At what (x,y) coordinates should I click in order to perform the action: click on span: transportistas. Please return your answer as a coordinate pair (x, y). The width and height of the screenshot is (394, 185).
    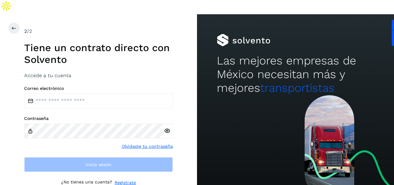
    Looking at the image, I should click on (297, 88).